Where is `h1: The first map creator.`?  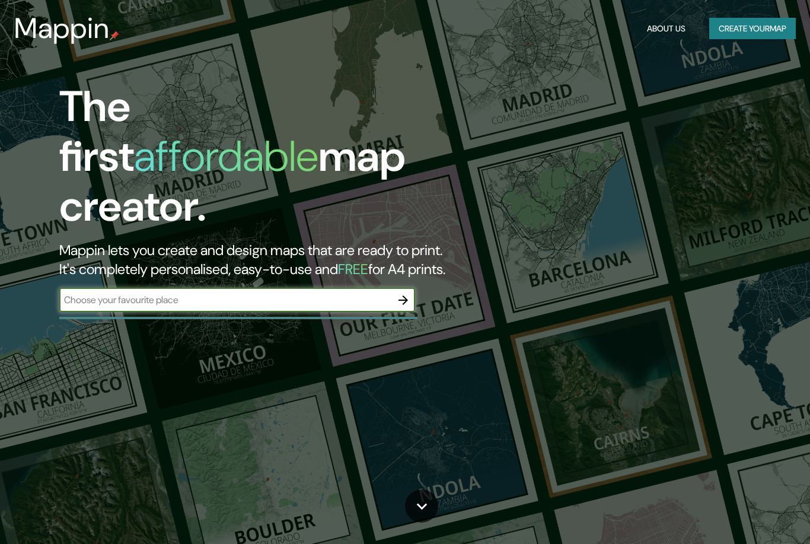 h1: The first map creator. is located at coordinates (261, 161).